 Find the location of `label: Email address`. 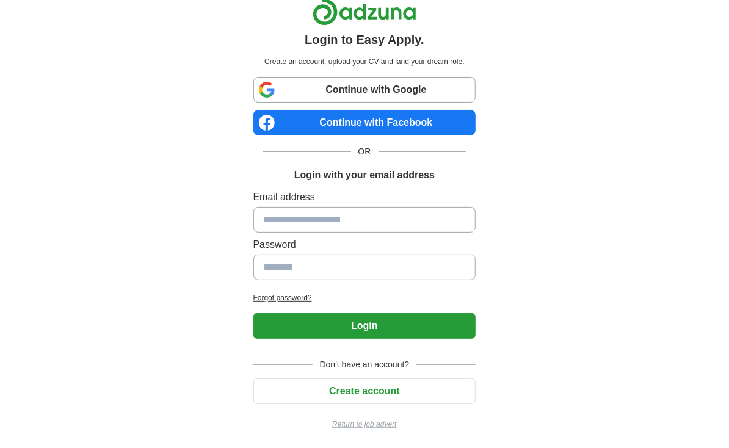

label: Email address is located at coordinates (364, 197).